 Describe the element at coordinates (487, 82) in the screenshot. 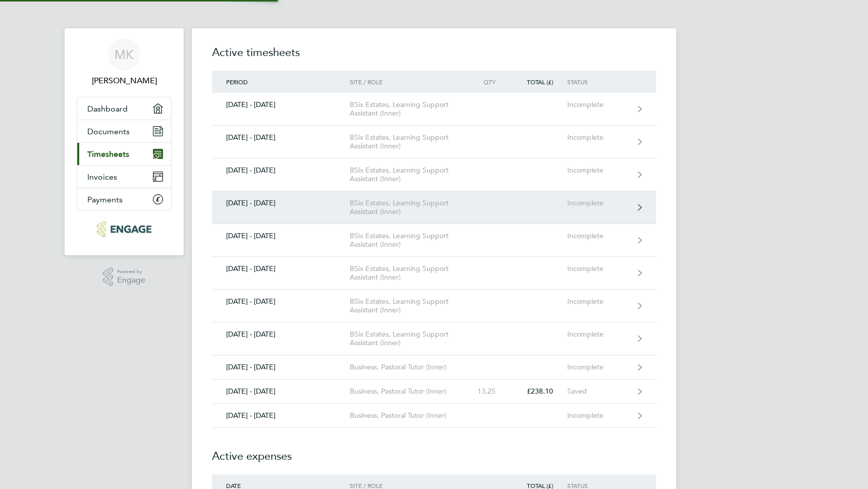

I see `div: Qty` at that location.